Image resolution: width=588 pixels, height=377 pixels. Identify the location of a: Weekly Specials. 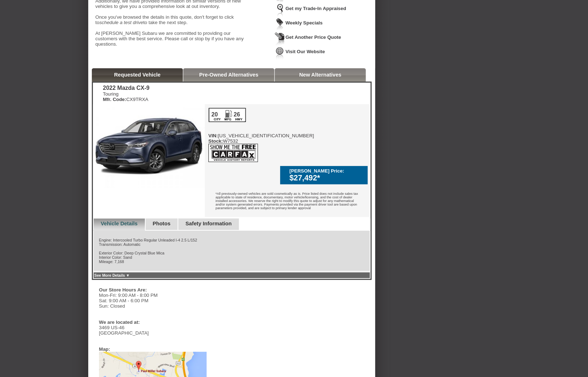
(304, 23).